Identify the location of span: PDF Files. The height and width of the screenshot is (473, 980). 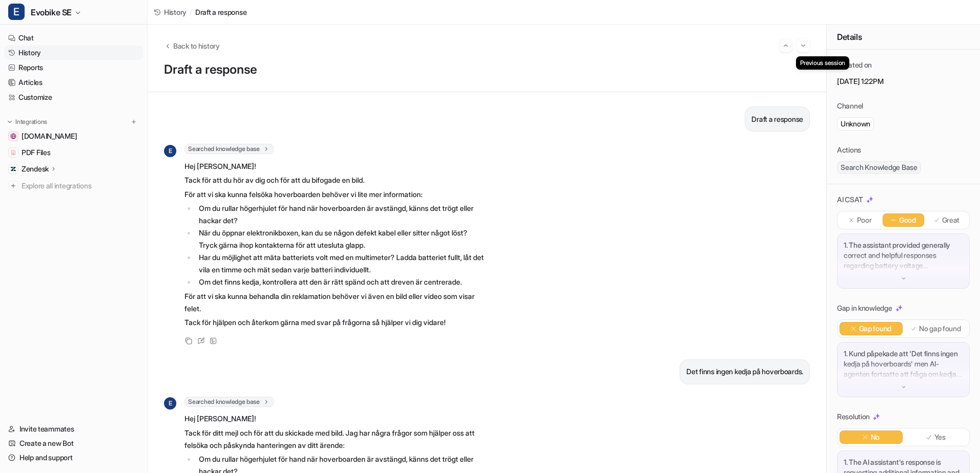
(36, 152).